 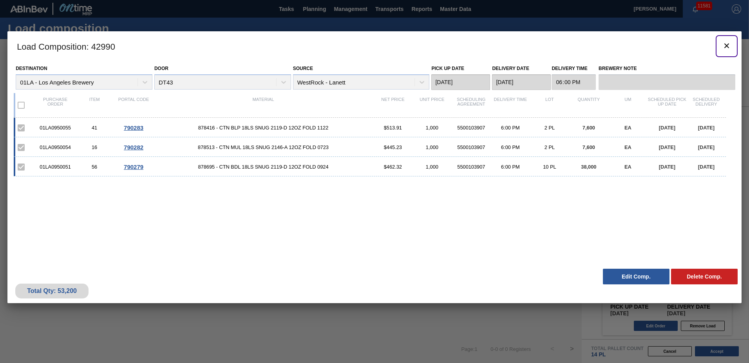 What do you see at coordinates (94, 128) in the screenshot?
I see `div: 41` at bounding box center [94, 128].